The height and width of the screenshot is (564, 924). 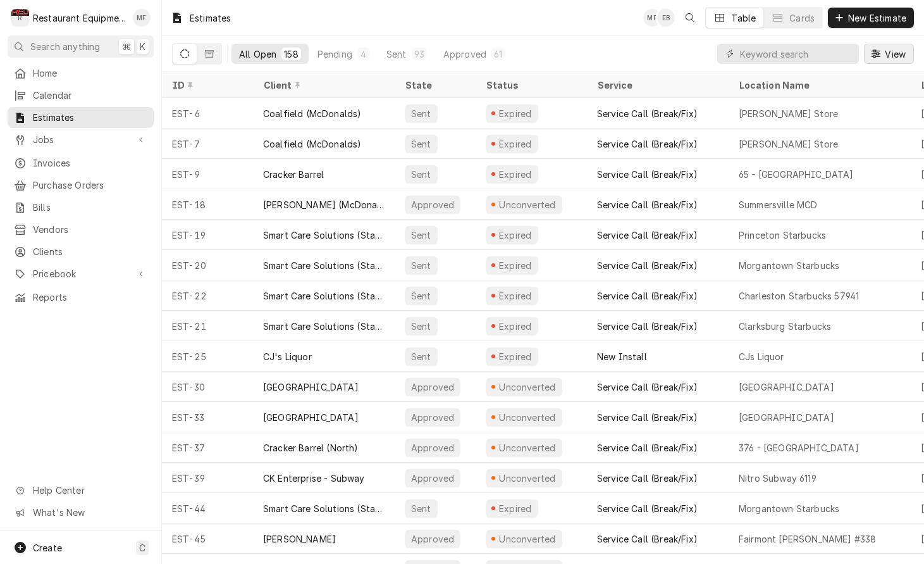 What do you see at coordinates (789, 509) in the screenshot?
I see `div: Morgantown Starbucks` at bounding box center [789, 509].